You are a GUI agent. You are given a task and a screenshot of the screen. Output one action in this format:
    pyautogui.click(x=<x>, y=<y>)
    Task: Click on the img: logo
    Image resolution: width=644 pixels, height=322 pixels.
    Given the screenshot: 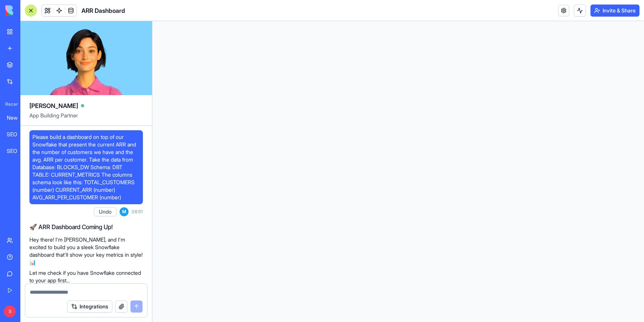 What is the action you would take?
    pyautogui.click(x=29, y=10)
    